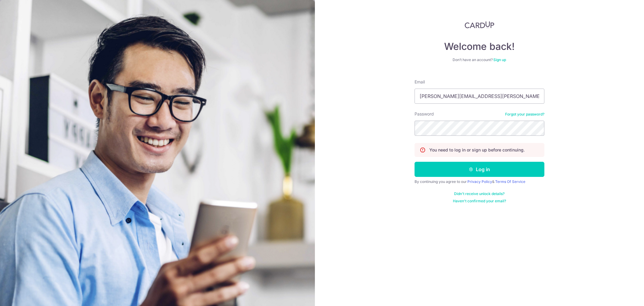 The image size is (644, 306). What do you see at coordinates (500, 59) in the screenshot?
I see `a: Sign up` at bounding box center [500, 59].